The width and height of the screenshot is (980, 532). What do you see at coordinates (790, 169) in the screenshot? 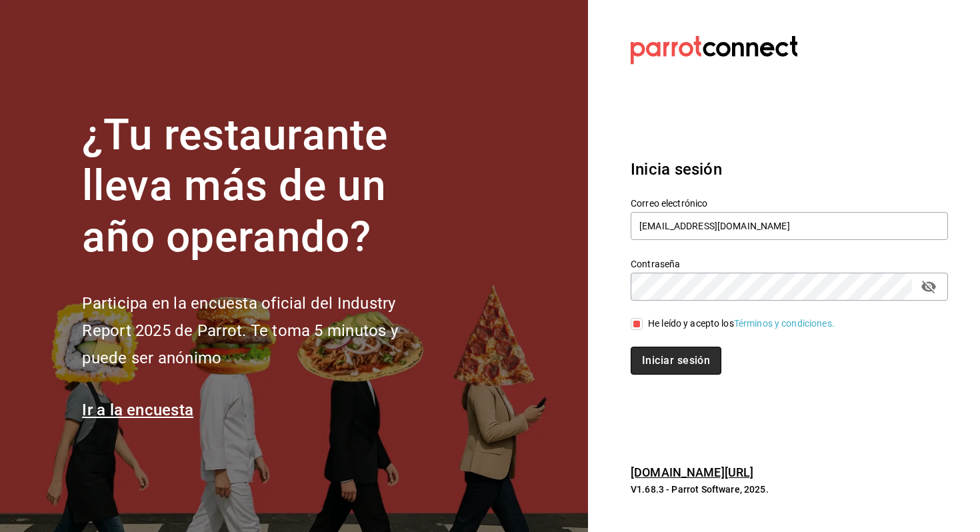
I see `h3: Inicia sesión` at bounding box center [790, 169].